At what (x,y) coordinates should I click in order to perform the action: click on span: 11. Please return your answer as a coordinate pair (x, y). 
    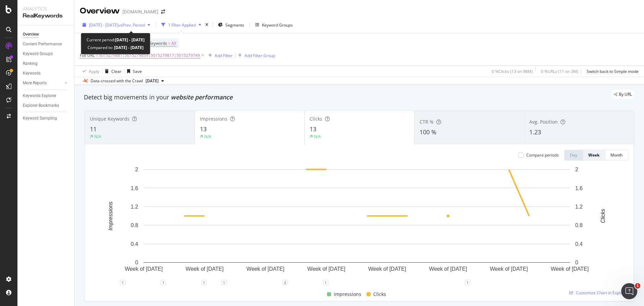
    Looking at the image, I should click on (93, 129).